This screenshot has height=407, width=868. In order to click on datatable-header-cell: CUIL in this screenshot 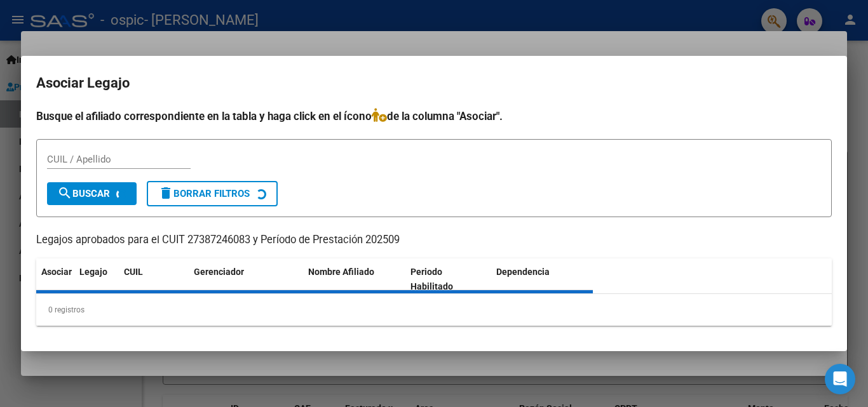, I will do `click(154, 279)`.